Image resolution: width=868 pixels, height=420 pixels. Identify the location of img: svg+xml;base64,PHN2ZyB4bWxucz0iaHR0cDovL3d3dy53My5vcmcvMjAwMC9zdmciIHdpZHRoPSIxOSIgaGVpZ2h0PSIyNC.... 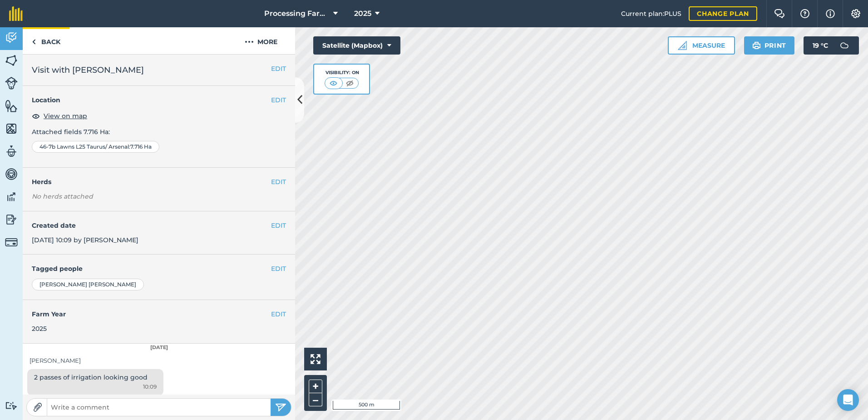
(757, 46).